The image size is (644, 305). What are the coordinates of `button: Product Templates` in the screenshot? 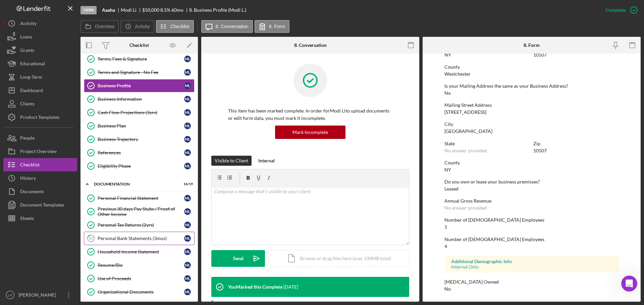 It's located at (40, 117).